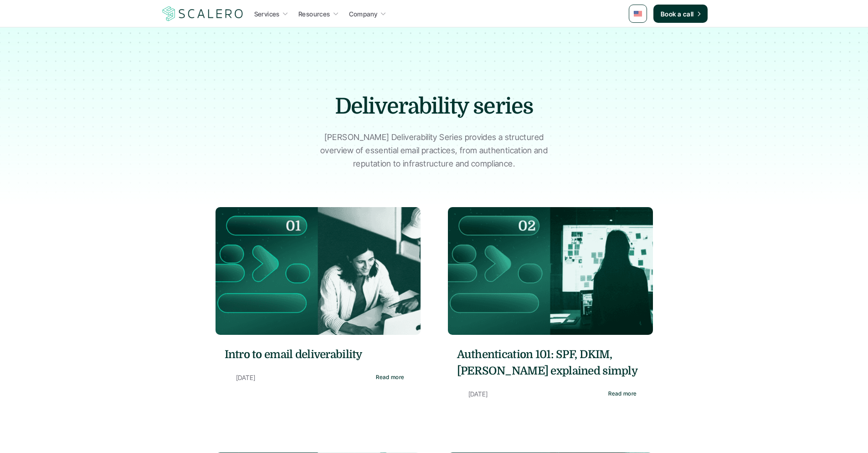  Describe the element at coordinates (363, 13) in the screenshot. I see `p: Company` at that location.